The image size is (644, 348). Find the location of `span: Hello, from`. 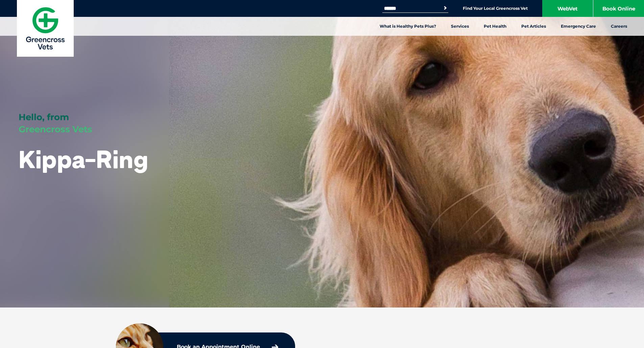

span: Hello, from is located at coordinates (44, 117).